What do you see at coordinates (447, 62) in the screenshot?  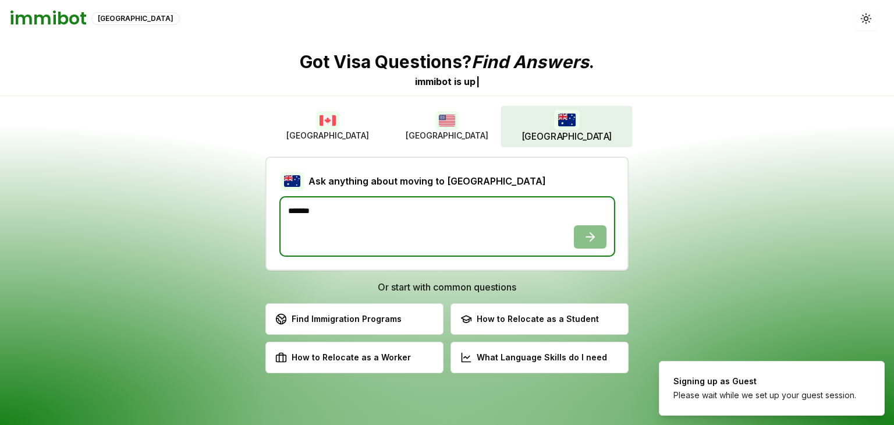 I see `p: Got Visa Questions? .` at bounding box center [447, 62].